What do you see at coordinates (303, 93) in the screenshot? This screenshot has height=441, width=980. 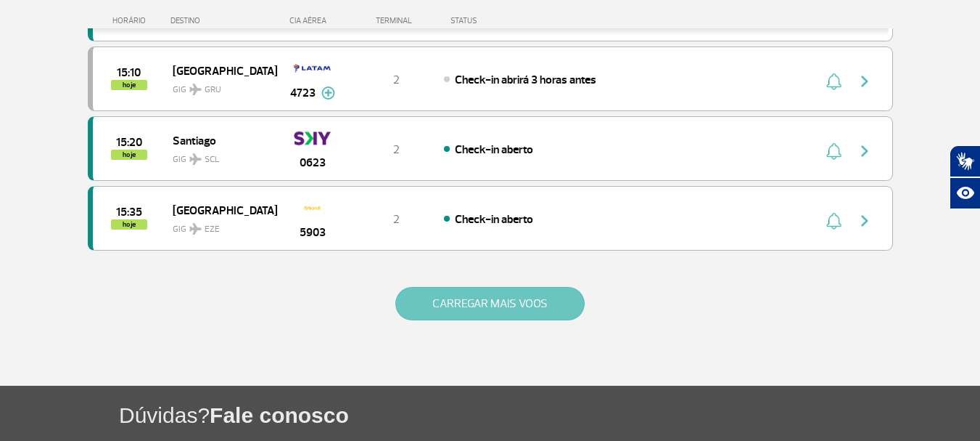 I see `span: 4723` at bounding box center [303, 93].